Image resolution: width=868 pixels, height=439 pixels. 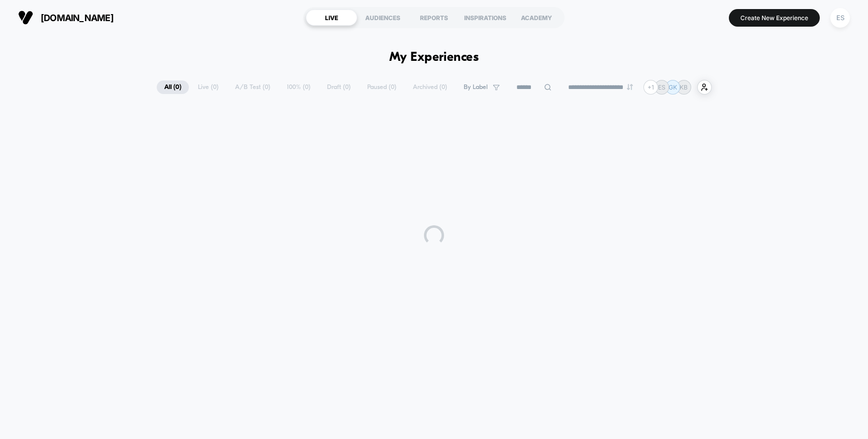 What do you see at coordinates (651, 87) in the screenshot?
I see `div: + 1` at bounding box center [651, 87].